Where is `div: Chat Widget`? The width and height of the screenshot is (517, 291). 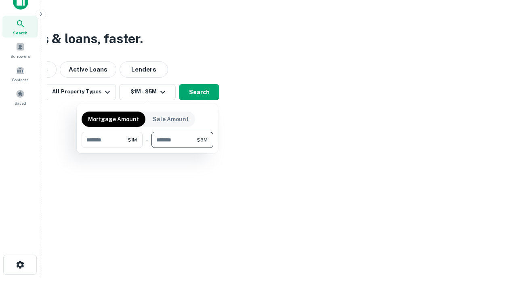 div: Chat Widget is located at coordinates (497, 246).